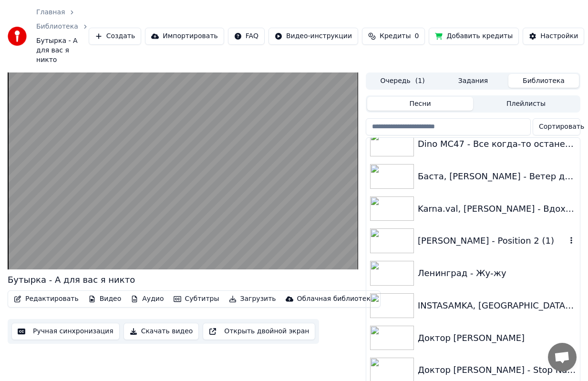 This screenshot has width=588, height=381. Describe the element at coordinates (393, 36) in the screenshot. I see `button: Кредиты0` at that location.